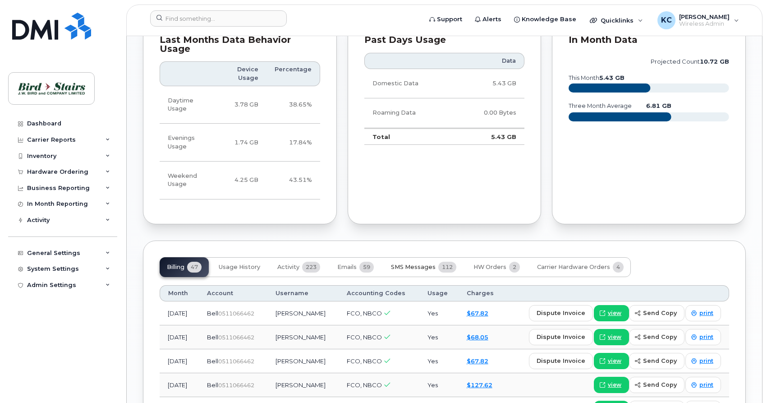  What do you see at coordinates (617, 20) in the screenshot?
I see `span: Quicklinks` at bounding box center [617, 20].